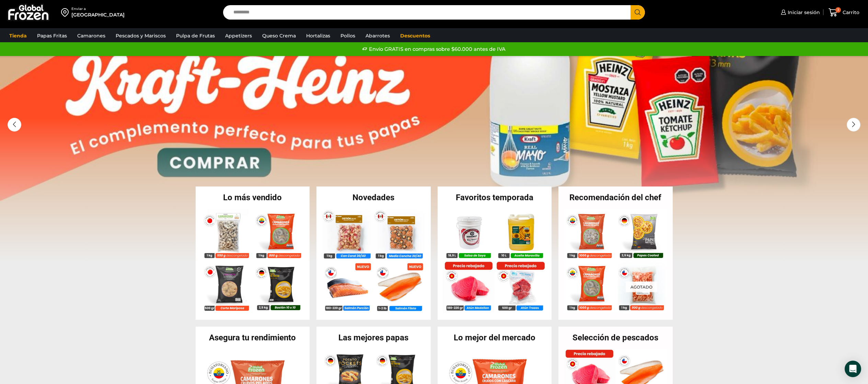  Describe the element at coordinates (18, 36) in the screenshot. I see `a: Tienda` at that location.